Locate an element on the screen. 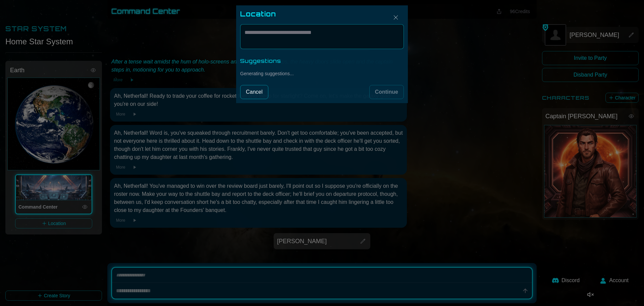  button: Cancel is located at coordinates (254, 92).